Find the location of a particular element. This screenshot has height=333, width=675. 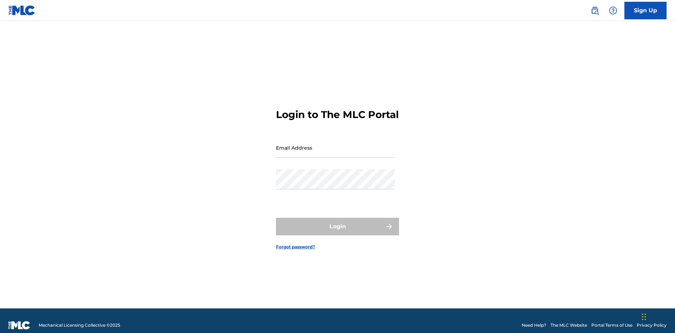

img: logo is located at coordinates (19, 326).